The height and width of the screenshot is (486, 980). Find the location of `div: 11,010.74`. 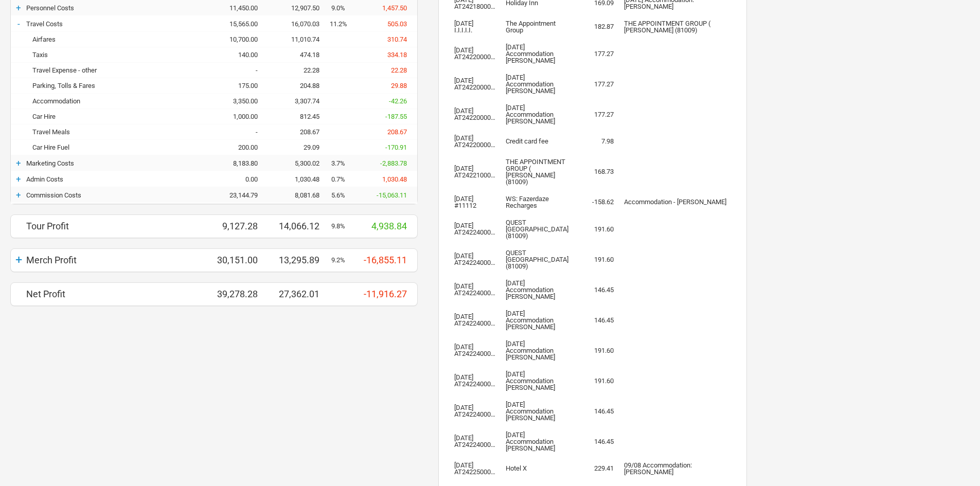

div: 11,010.74 is located at coordinates (299, 39).